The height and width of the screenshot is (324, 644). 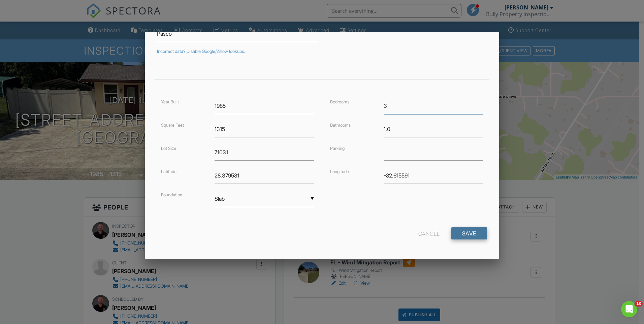 I want to click on label: Parking, so click(x=337, y=148).